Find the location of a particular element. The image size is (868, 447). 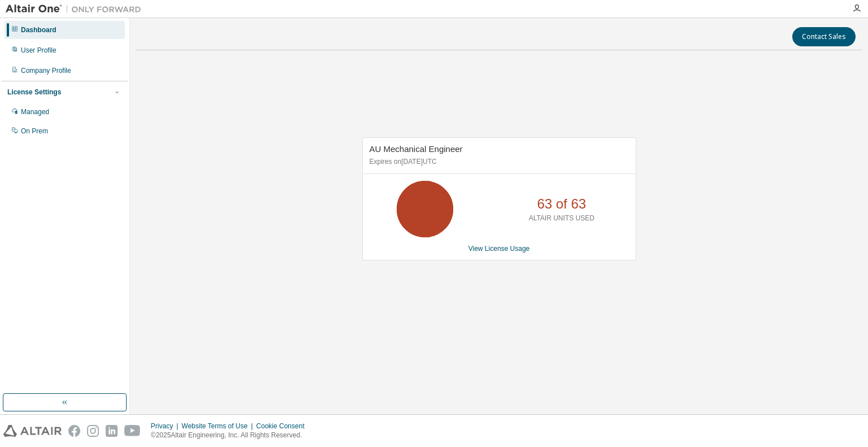

div: Managed is located at coordinates (35, 112).